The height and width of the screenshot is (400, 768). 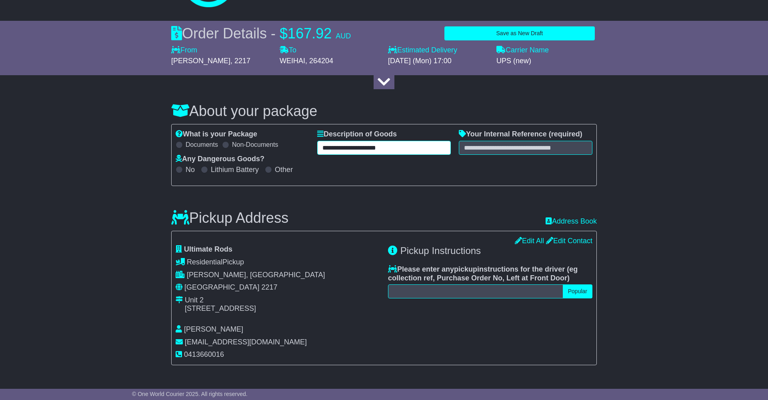 What do you see at coordinates (204, 262) in the screenshot?
I see `span: Residential` at bounding box center [204, 262].